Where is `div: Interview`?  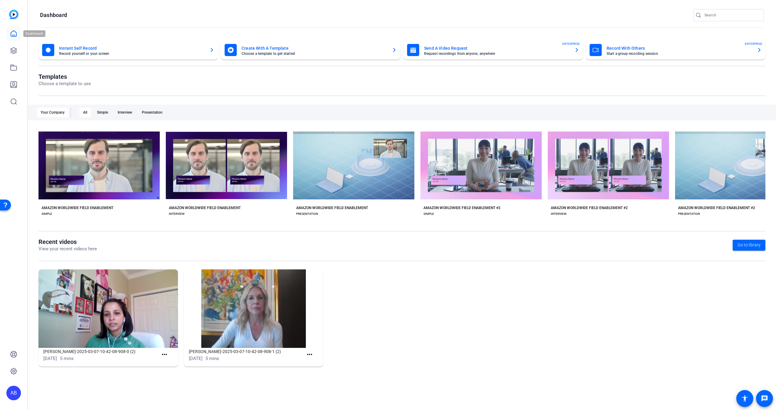 div: Interview is located at coordinates (125, 112).